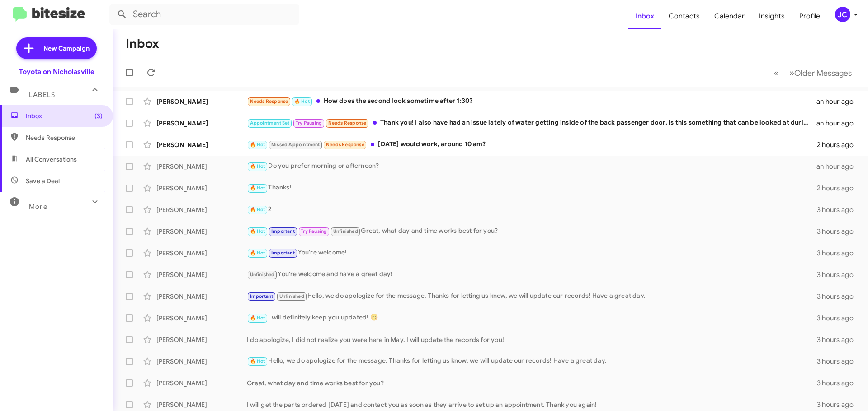 Image resolution: width=868 pixels, height=411 pixels. Describe the element at coordinates (771, 17) in the screenshot. I see `span: Insights` at that location.